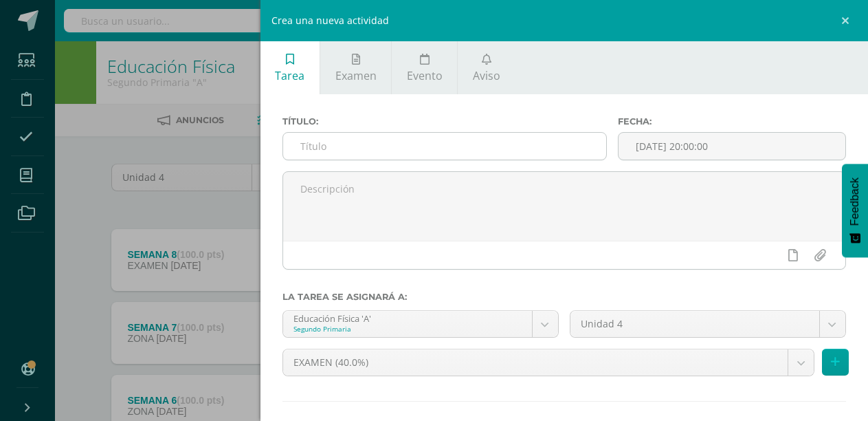 The height and width of the screenshot is (421, 868). What do you see at coordinates (407, 329) in the screenshot?
I see `div: Segundo Primaria` at bounding box center [407, 329].